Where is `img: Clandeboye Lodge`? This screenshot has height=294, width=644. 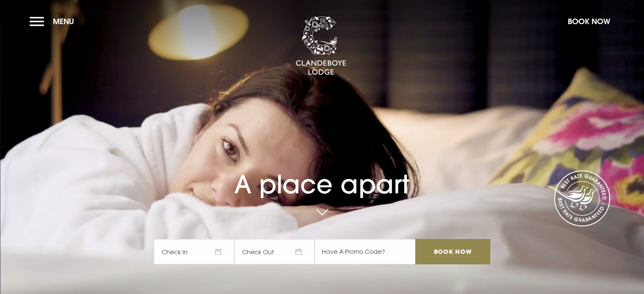
img: Clandeboye Lodge is located at coordinates (321, 46).